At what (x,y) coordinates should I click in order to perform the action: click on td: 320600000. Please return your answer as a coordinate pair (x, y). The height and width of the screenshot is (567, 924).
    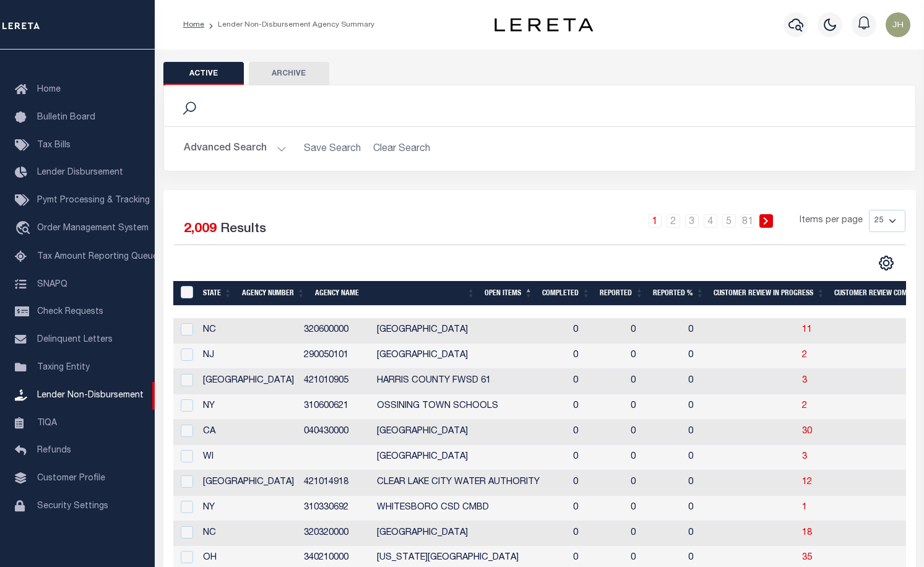
    Looking at the image, I should click on (336, 330).